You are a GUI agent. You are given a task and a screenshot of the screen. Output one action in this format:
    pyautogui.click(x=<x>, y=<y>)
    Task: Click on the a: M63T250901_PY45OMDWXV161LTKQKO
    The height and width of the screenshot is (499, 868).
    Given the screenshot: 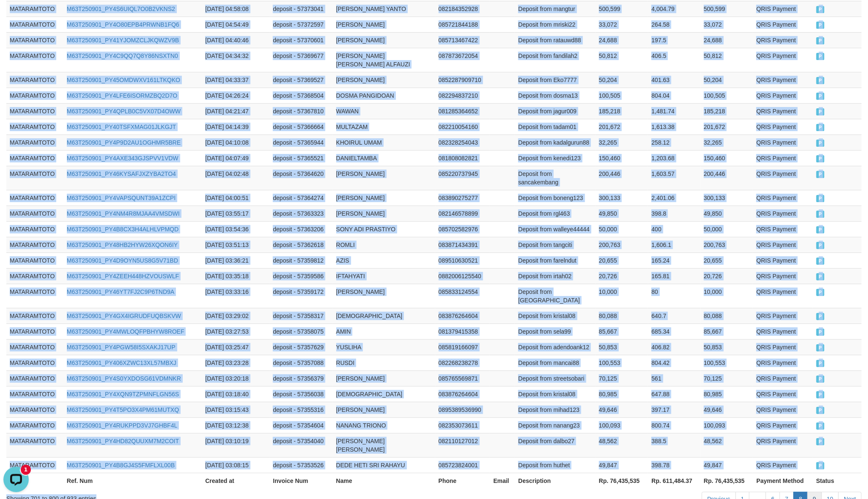 What is the action you would take?
    pyautogui.click(x=124, y=80)
    